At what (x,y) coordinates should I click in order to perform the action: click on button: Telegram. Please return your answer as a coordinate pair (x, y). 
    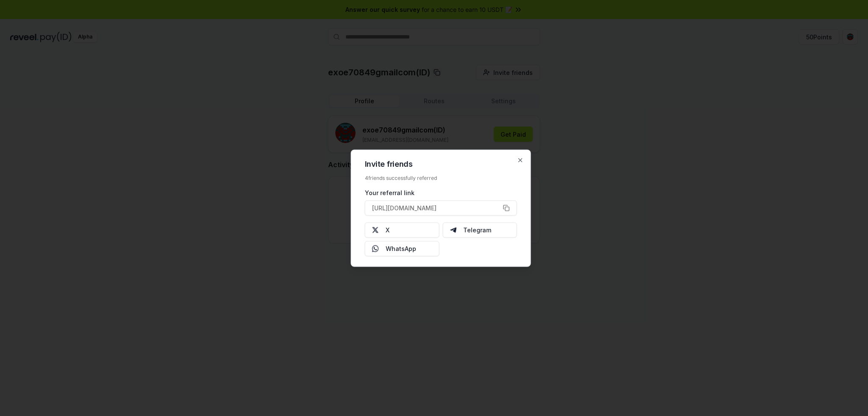
    Looking at the image, I should click on (480, 230).